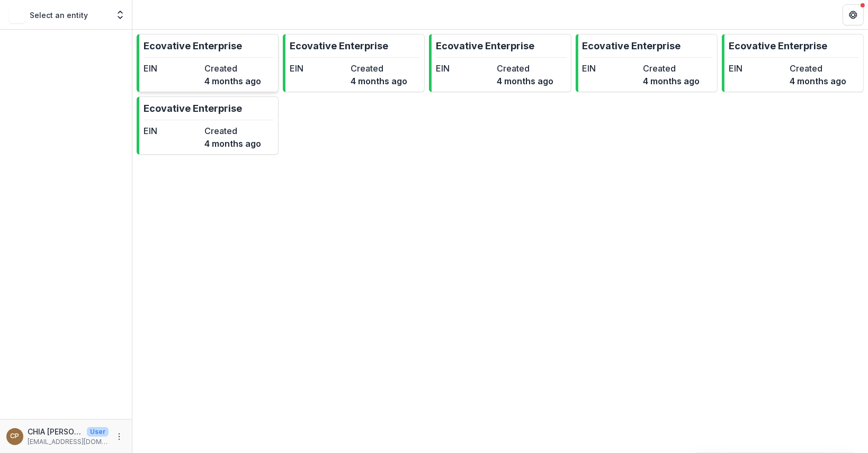 The height and width of the screenshot is (453, 868). Describe the element at coordinates (17, 15) in the screenshot. I see `img: Select an entity` at that location.